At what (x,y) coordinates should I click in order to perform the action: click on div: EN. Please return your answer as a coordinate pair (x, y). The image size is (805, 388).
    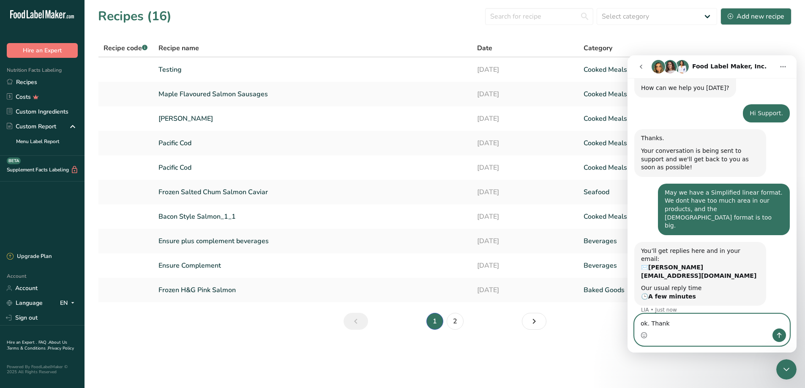
    Looking at the image, I should click on (69, 303).